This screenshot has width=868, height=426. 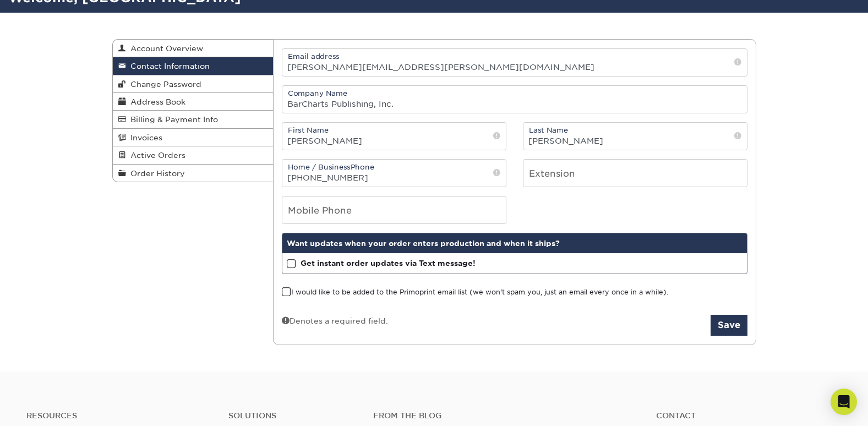 What do you see at coordinates (194, 66) in the screenshot?
I see `a: Contact Information` at bounding box center [194, 66].